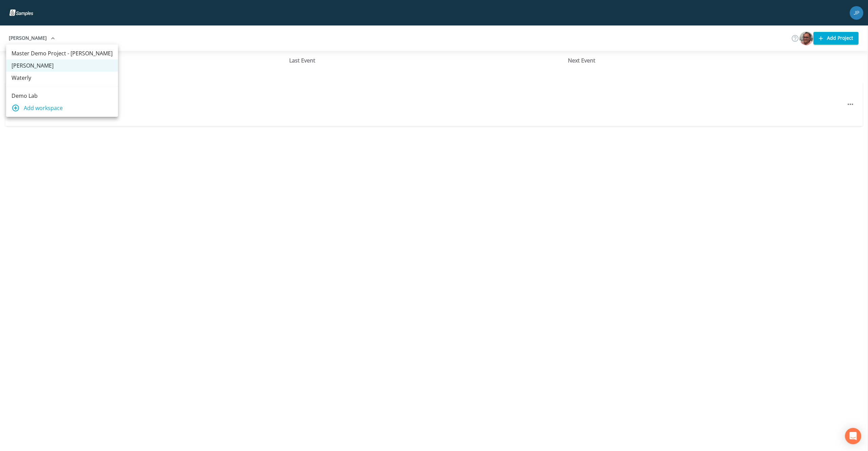  I want to click on span: Demo Lab, so click(62, 96).